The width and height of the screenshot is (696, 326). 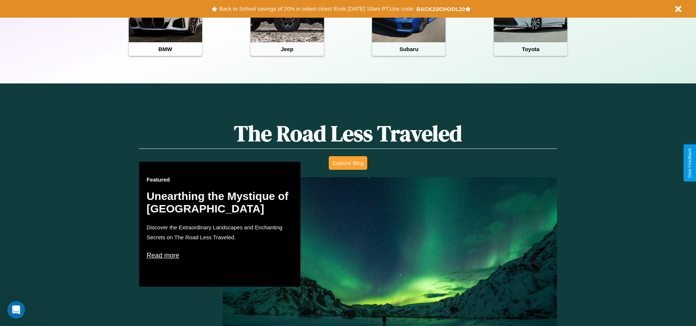 What do you see at coordinates (220, 232) in the screenshot?
I see `p: Discover the Extraordinary Landscapes and Enchanting Secrets on The Road Less Traveled.` at bounding box center [220, 232].